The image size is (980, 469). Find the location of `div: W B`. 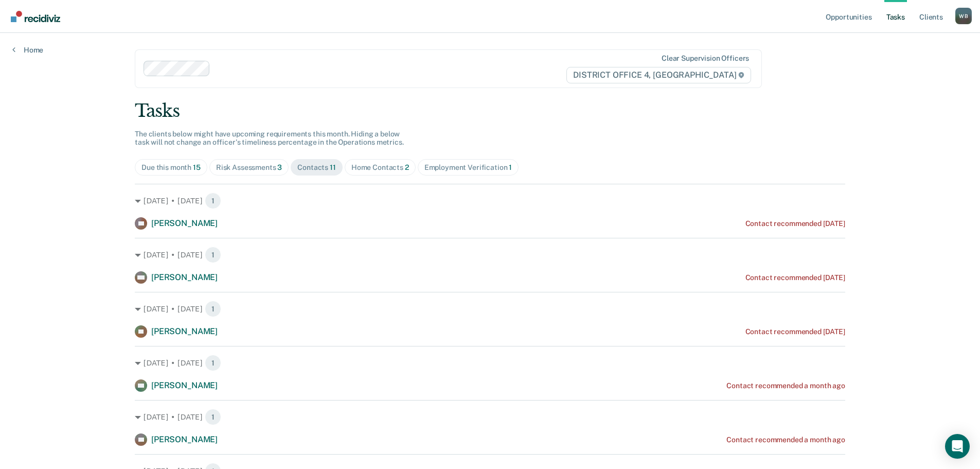

div: W B is located at coordinates (964, 16).